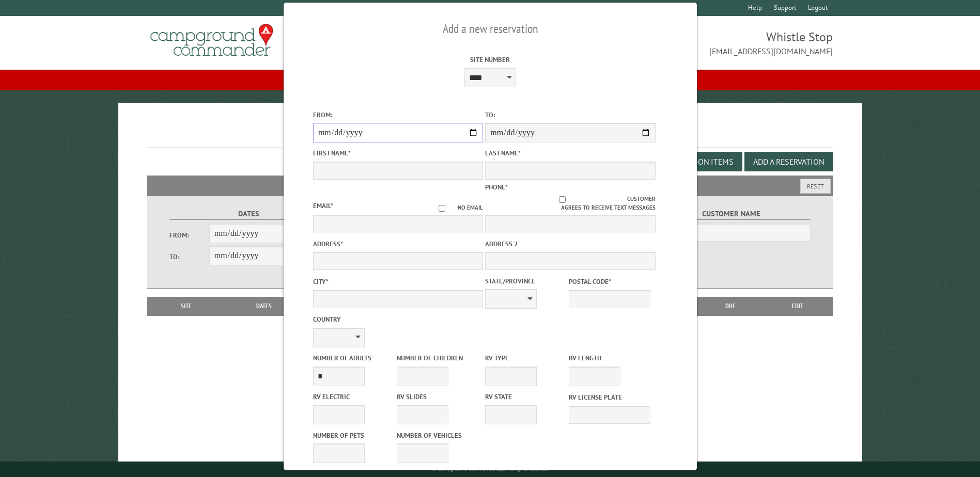  Describe the element at coordinates (322, 206) in the screenshot. I see `label: Email` at that location.